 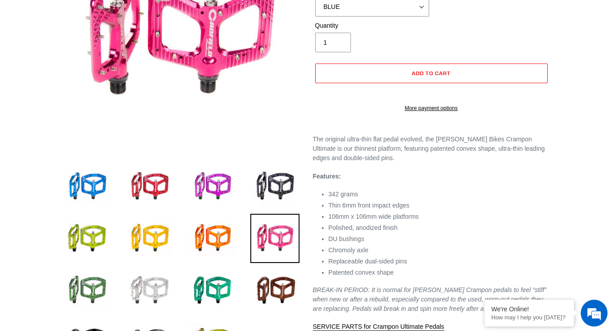 I want to click on button: Add to cart, so click(x=431, y=73).